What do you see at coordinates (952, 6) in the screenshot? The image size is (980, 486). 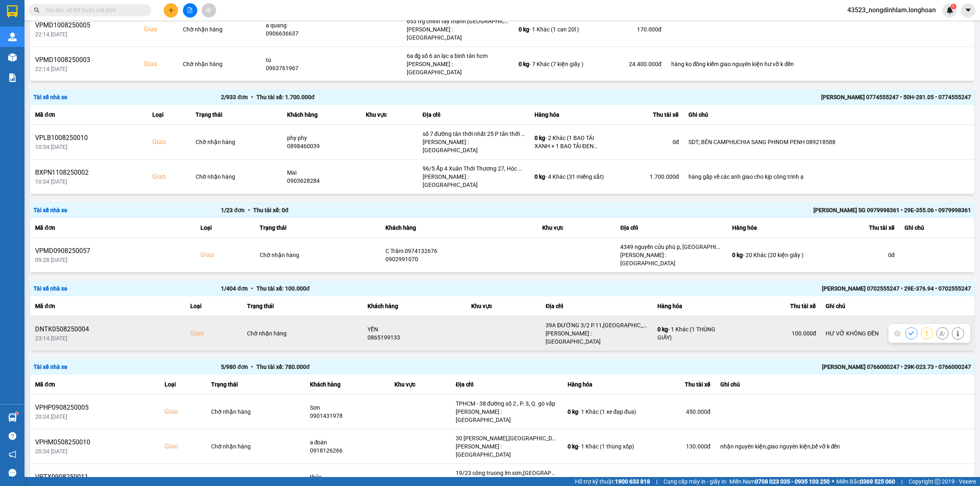 I see `span: 1` at bounding box center [952, 6].